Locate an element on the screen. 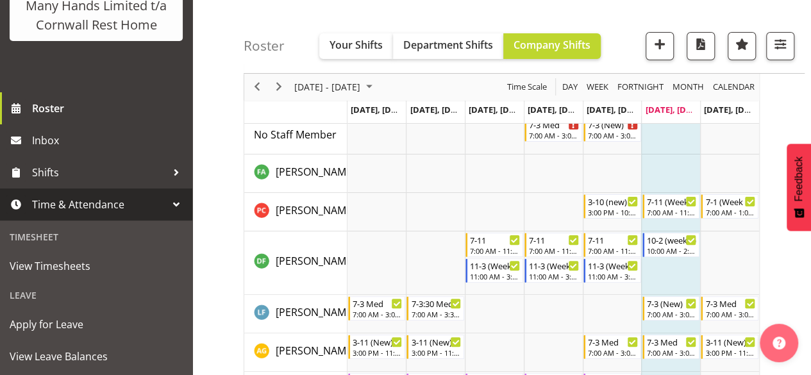  a: View Leave Balances is located at coordinates (96, 357).